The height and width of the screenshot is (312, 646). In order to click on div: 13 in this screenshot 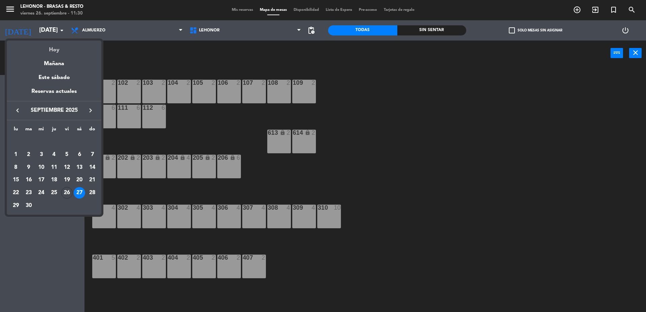, I will do `click(79, 168)`.